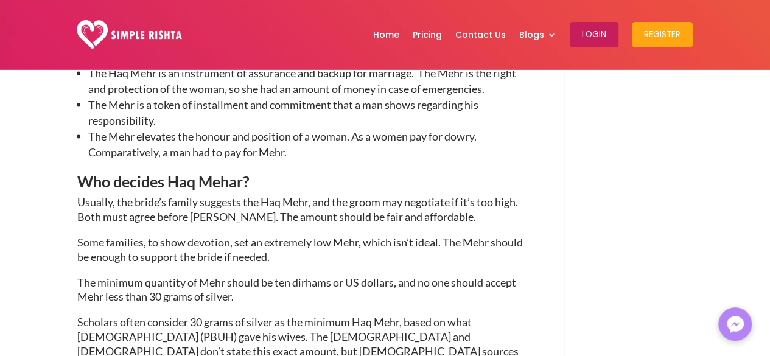 The width and height of the screenshot is (770, 356). Describe the element at coordinates (663, 35) in the screenshot. I see `button: Register` at that location.